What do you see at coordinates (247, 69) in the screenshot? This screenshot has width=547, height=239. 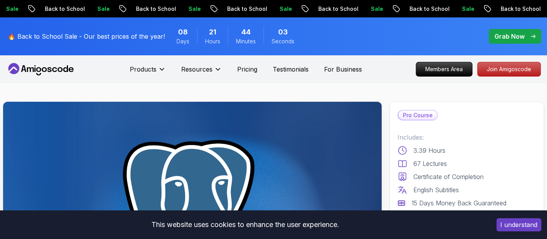 I see `p: Pricing` at bounding box center [247, 69].